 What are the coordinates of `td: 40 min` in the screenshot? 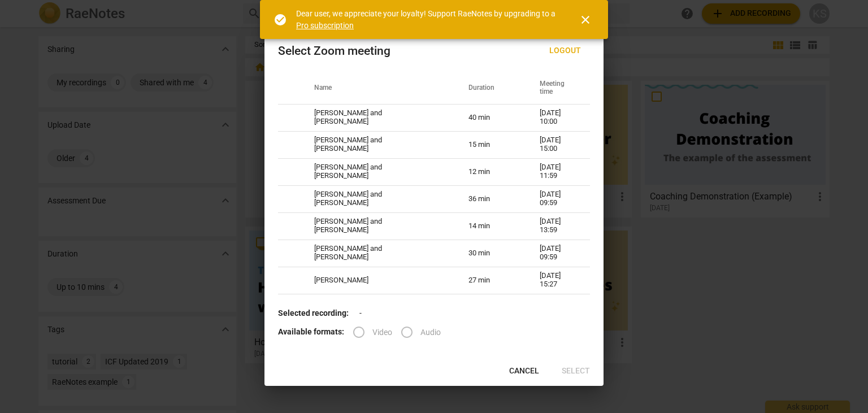 It's located at (490, 118).